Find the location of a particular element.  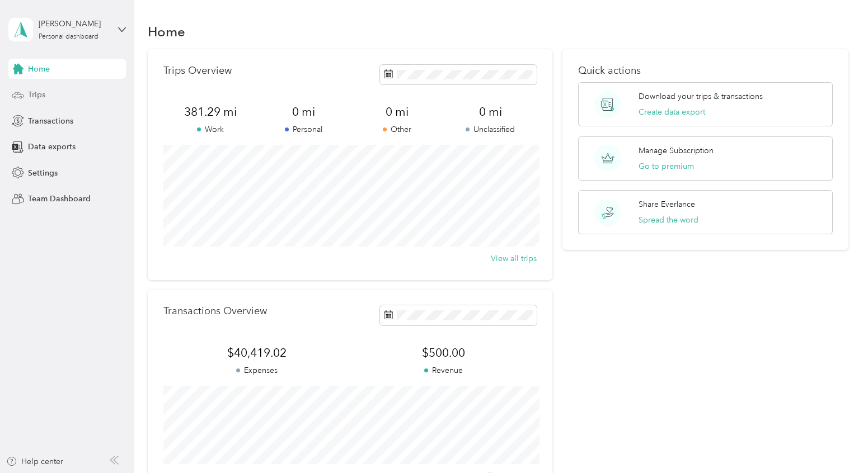

p: Other is located at coordinates (396, 129).